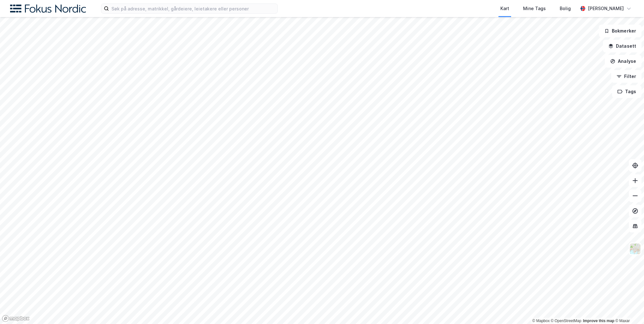 The image size is (644, 324). I want to click on div: Bolig, so click(565, 8).